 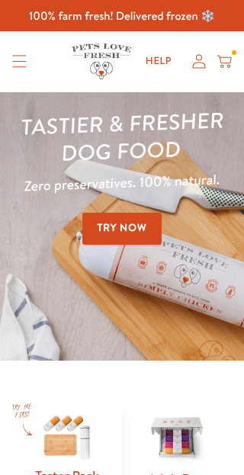 What do you see at coordinates (122, 229) in the screenshot?
I see `a: Try Now` at bounding box center [122, 229].